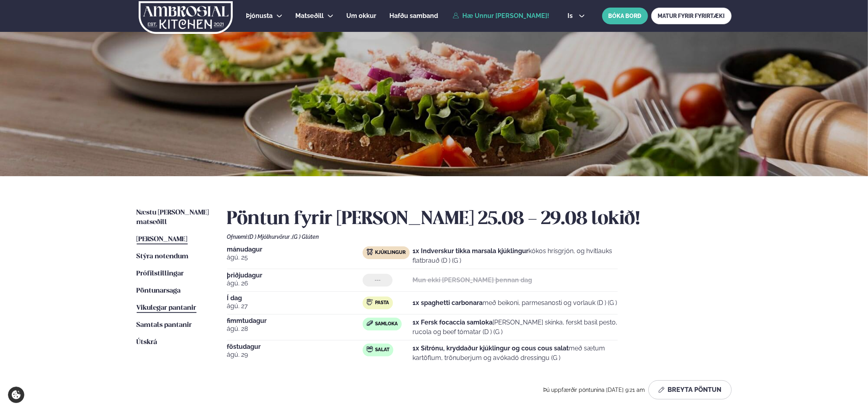 Image resolution: width=868 pixels, height=411 pixels. I want to click on span: (D ) Mjólkurvörur ,, so click(271, 237).